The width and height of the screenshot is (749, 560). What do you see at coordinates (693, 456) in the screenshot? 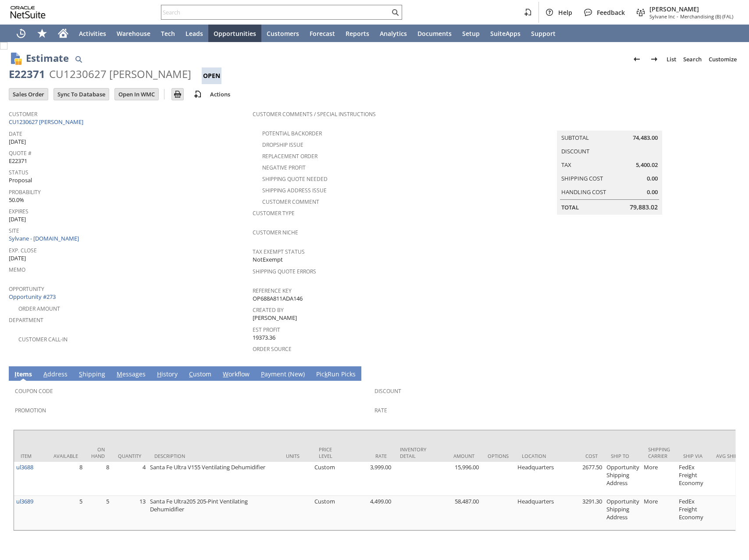
I see `div: Ship Via` at bounding box center [693, 456].